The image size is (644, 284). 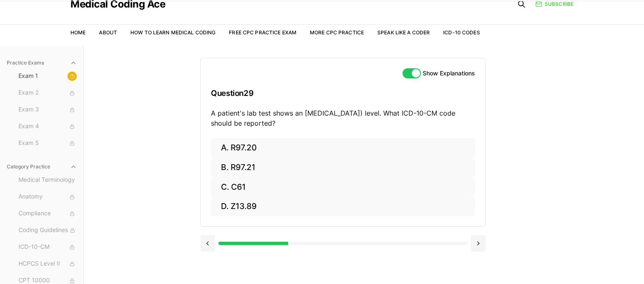 What do you see at coordinates (47, 213) in the screenshot?
I see `span: Compliance` at bounding box center [47, 213].